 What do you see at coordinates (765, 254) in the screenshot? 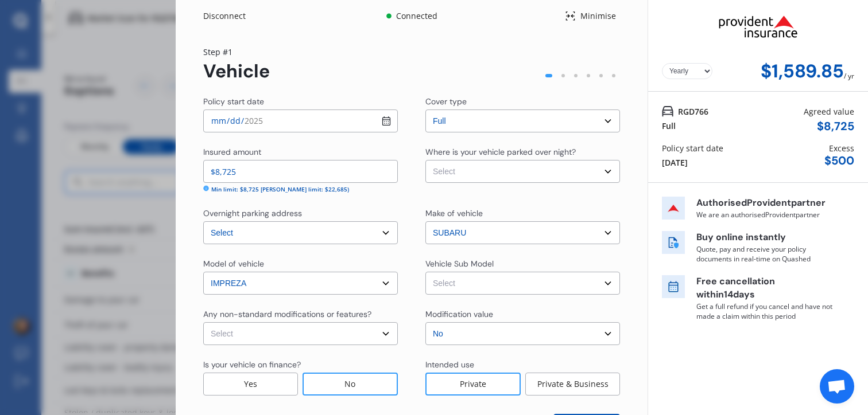
I see `p: Quote, pay and receive your policy documents in real-time on Quashed` at bounding box center [765, 254].